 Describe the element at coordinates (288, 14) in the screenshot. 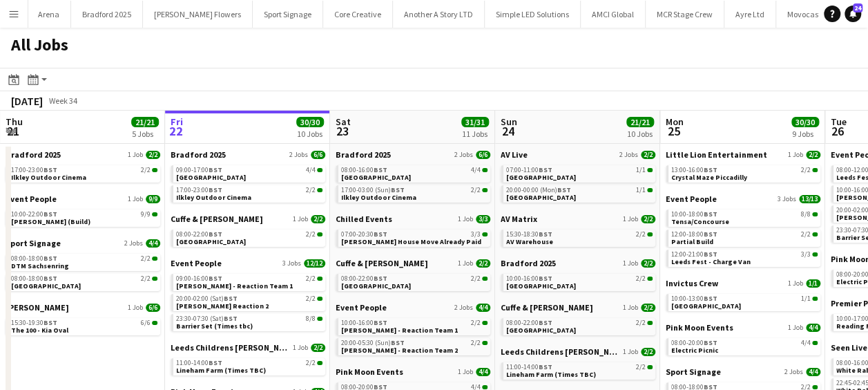

I see `button: Sport Signage` at that location.